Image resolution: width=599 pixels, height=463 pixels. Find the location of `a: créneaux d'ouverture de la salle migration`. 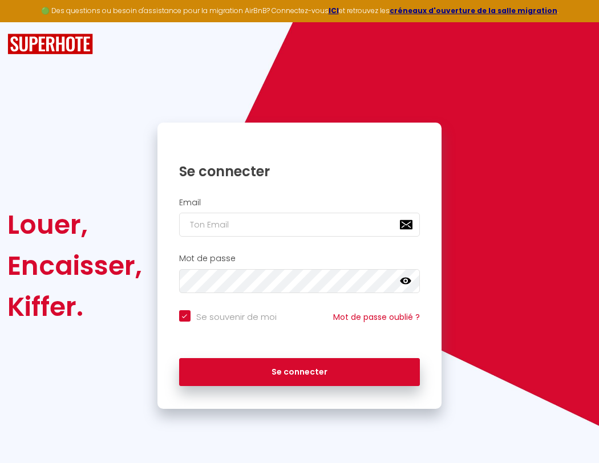

a: créneaux d'ouverture de la salle migration is located at coordinates (473, 10).